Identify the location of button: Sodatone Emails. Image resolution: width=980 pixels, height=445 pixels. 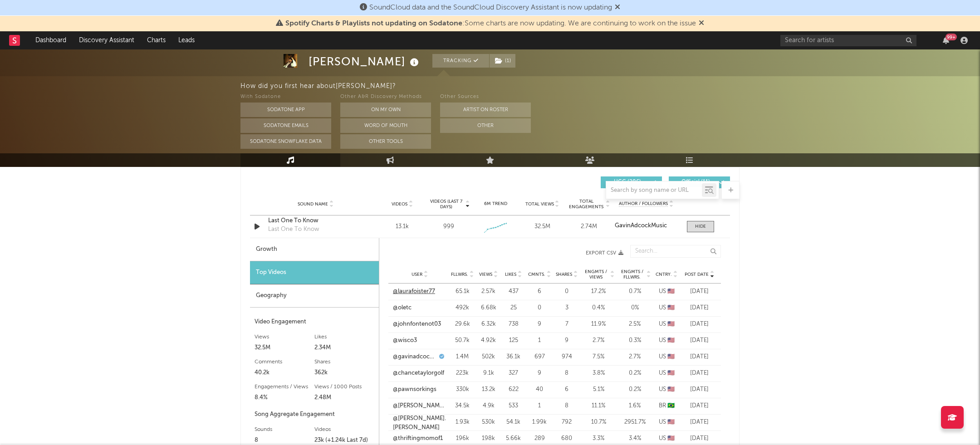
(286, 126).